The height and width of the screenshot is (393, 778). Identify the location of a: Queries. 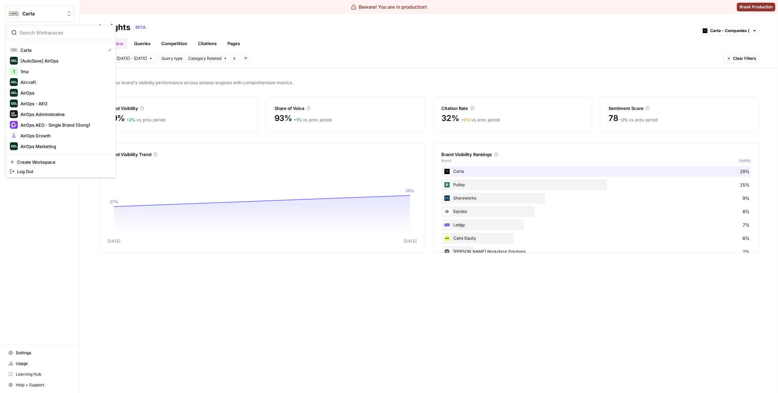
(142, 43).